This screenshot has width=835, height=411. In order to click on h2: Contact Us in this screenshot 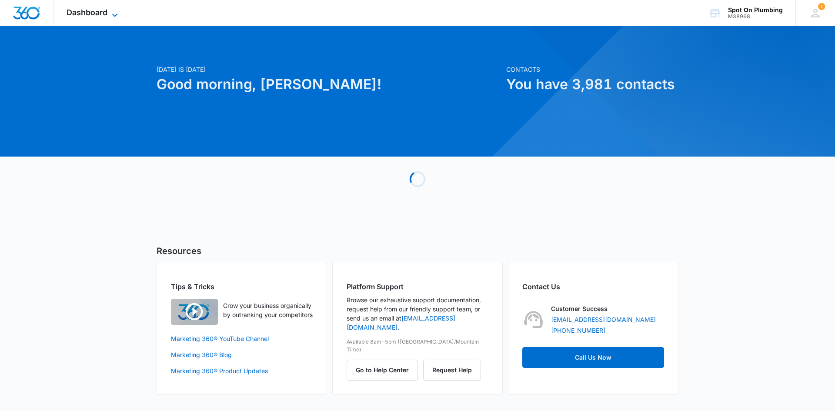, I will do `click(593, 287)`.